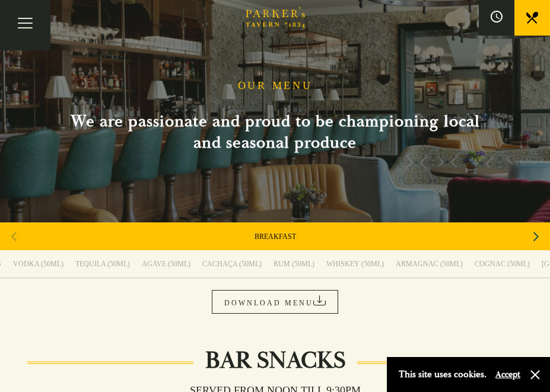 The image size is (550, 392). I want to click on a: WHISKEY (50ML), so click(354, 264).